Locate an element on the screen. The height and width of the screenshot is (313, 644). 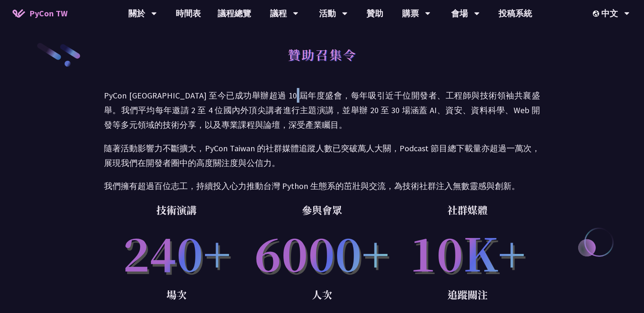
a: PyCon TW is located at coordinates (39, 13).